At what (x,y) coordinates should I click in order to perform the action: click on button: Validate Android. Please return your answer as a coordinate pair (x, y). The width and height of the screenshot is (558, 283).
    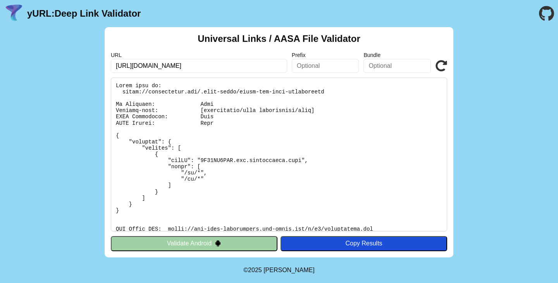
    Looking at the image, I should click on (194, 243).